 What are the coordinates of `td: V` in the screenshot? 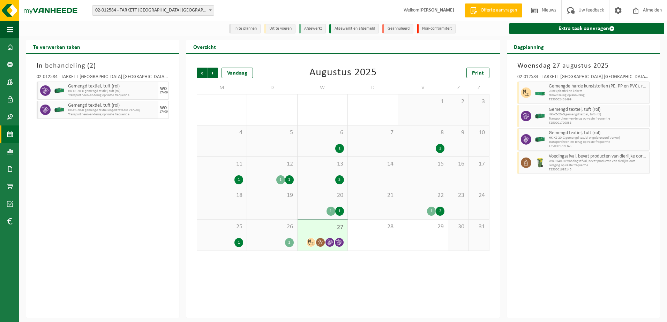 It's located at (423, 88).